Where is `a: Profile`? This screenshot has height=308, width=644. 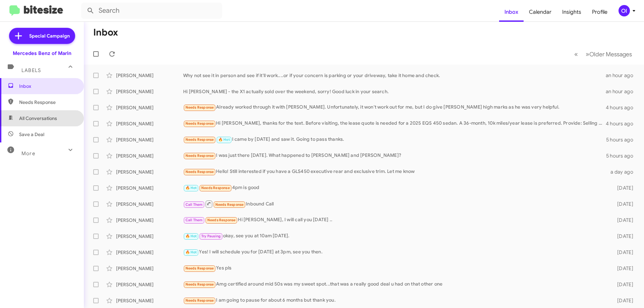 a: Profile is located at coordinates (600, 12).